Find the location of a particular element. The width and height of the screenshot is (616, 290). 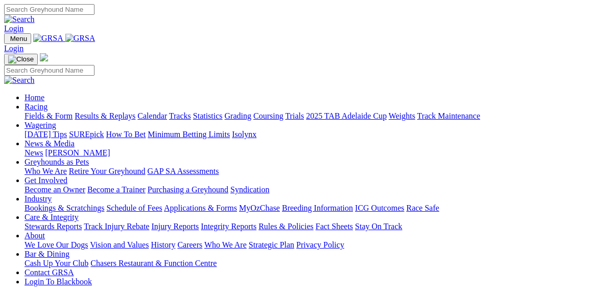

a: Contact GRSA is located at coordinates (49, 272).